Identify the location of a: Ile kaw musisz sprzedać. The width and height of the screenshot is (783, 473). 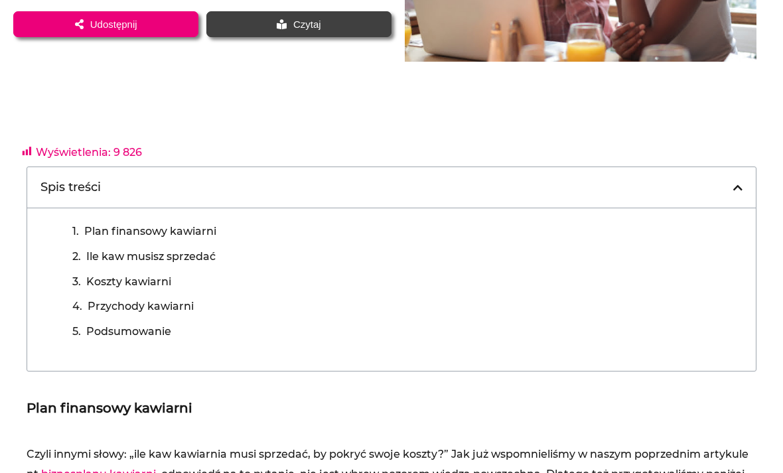
(151, 257).